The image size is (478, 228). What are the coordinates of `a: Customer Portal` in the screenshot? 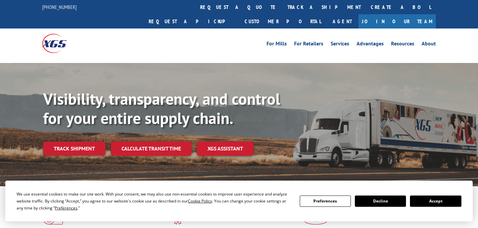 It's located at (283, 21).